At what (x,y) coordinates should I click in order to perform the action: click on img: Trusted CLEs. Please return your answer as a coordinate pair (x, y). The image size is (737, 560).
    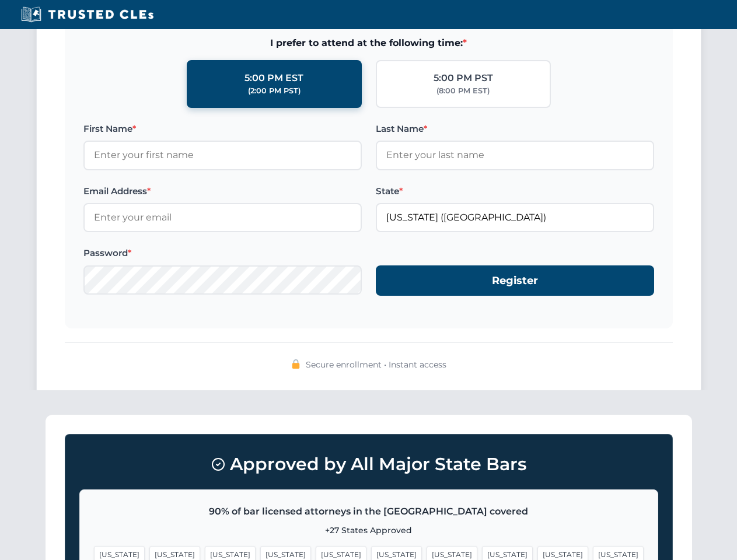
    Looking at the image, I should click on (87, 15).